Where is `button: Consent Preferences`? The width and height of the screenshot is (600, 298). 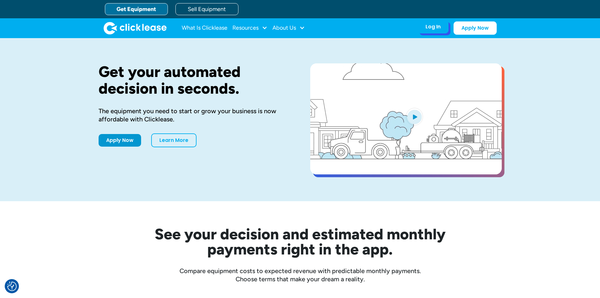
button: Consent Preferences is located at coordinates (12, 286).